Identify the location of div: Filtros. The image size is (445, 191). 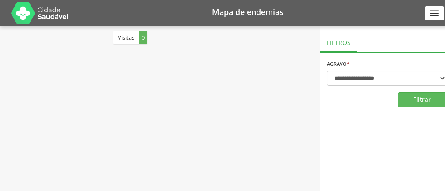
(339, 42).